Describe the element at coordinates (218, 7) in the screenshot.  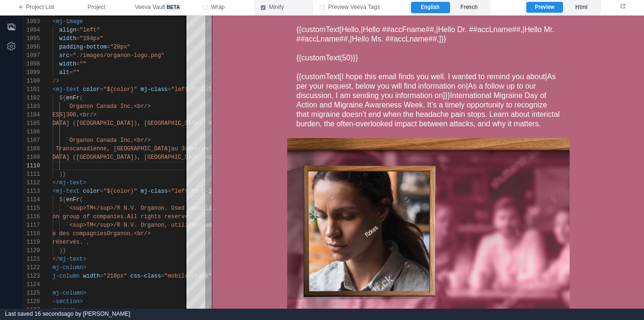
I see `span: Wrap` at that location.